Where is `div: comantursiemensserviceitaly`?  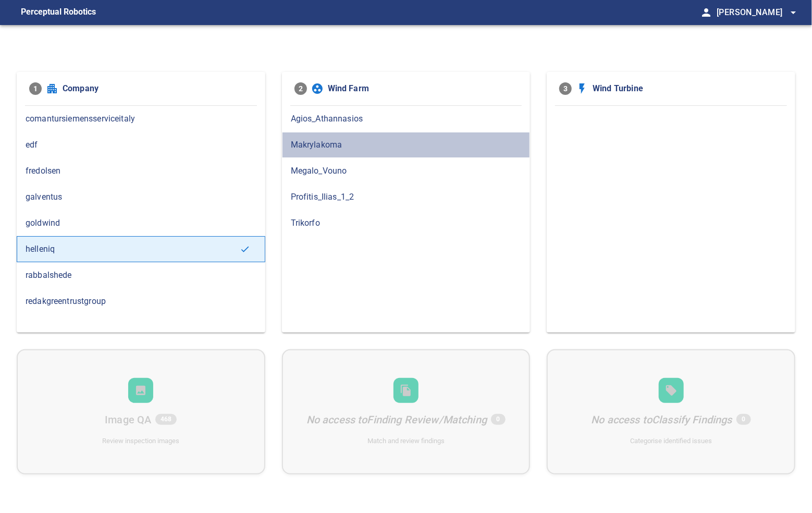
div: comantursiemensserviceitaly is located at coordinates (141, 119).